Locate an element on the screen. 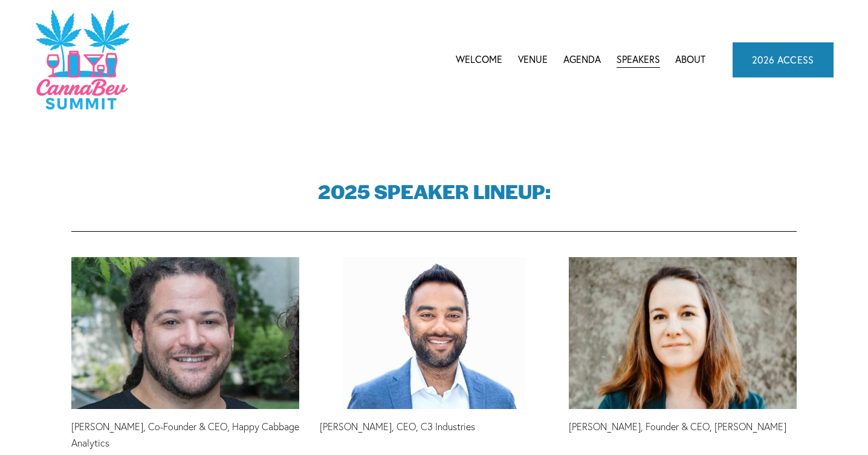 The height and width of the screenshot is (455, 868). a: Speakers is located at coordinates (638, 60).